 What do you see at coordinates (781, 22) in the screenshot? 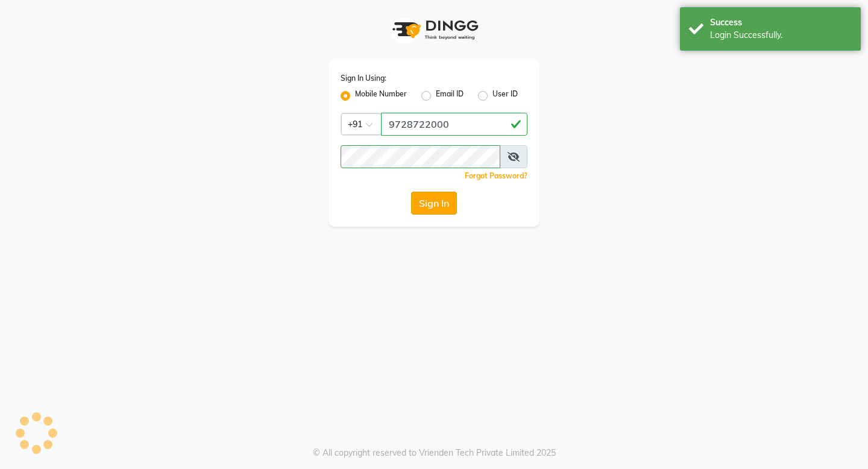
I see `div: Success` at bounding box center [781, 22].